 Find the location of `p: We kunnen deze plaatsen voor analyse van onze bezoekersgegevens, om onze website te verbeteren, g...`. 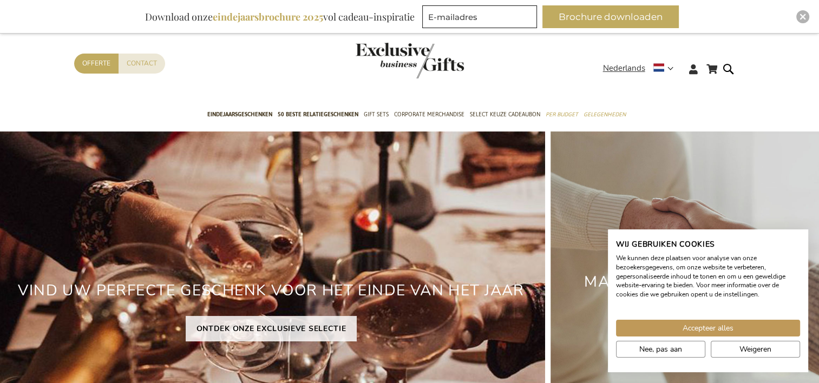

p: We kunnen deze plaatsen voor analyse van onze bezoekersgegevens, om onze website te verbeteren, g... is located at coordinates (708, 277).